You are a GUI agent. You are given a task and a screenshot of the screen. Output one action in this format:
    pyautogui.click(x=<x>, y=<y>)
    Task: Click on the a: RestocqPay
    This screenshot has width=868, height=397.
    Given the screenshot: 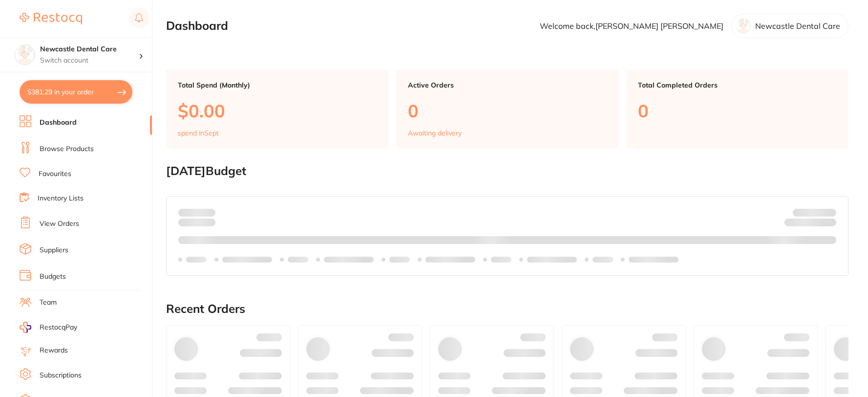 What is the action you would take?
    pyautogui.click(x=48, y=327)
    